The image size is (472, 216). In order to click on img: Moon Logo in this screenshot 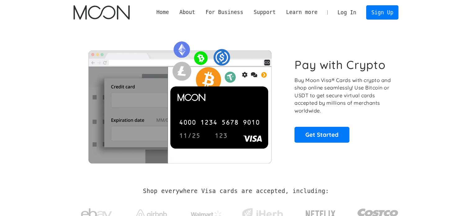, I will do `click(102, 12)`.